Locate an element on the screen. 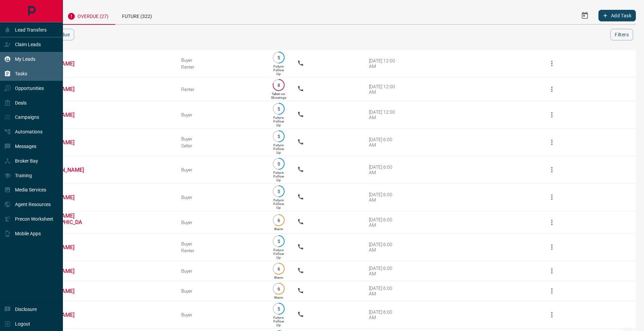  div: Future (322) is located at coordinates (137, 15).